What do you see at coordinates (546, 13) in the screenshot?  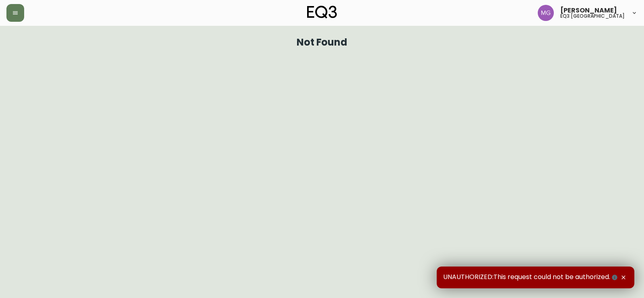 I see `img: de8837be2a95cd31bb7c9ae23fe16153` at bounding box center [546, 13].